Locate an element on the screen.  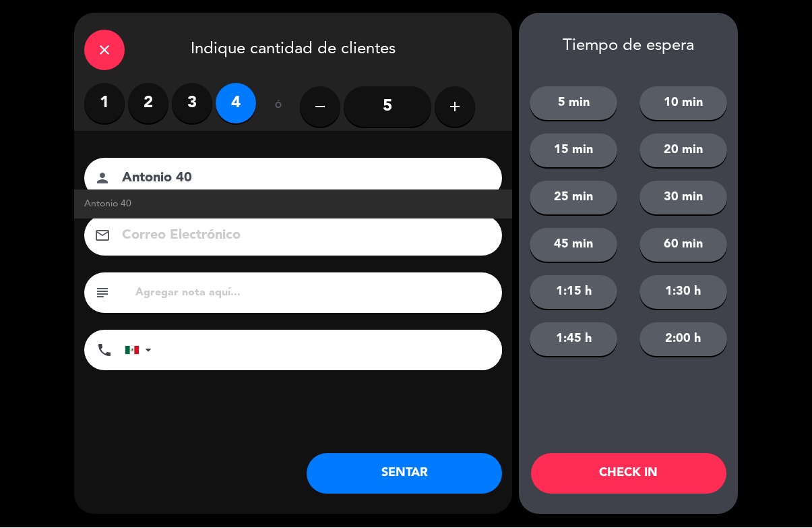
input: Correo Electrónico is located at coordinates (303, 236).